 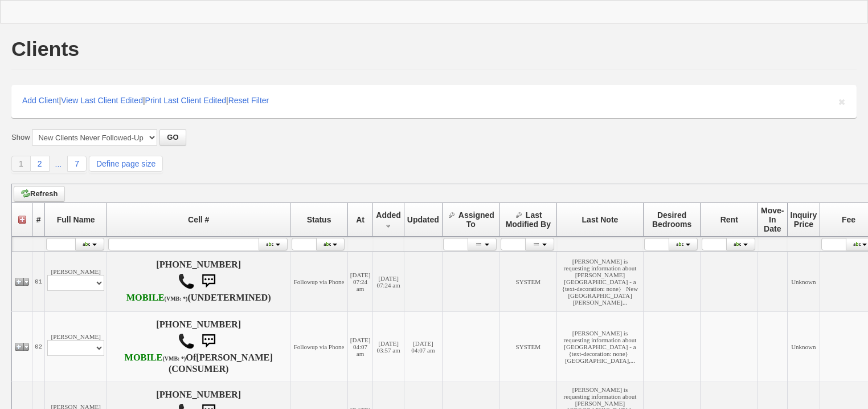 What do you see at coordinates (389, 215) in the screenshot?
I see `span: Added` at bounding box center [389, 215].